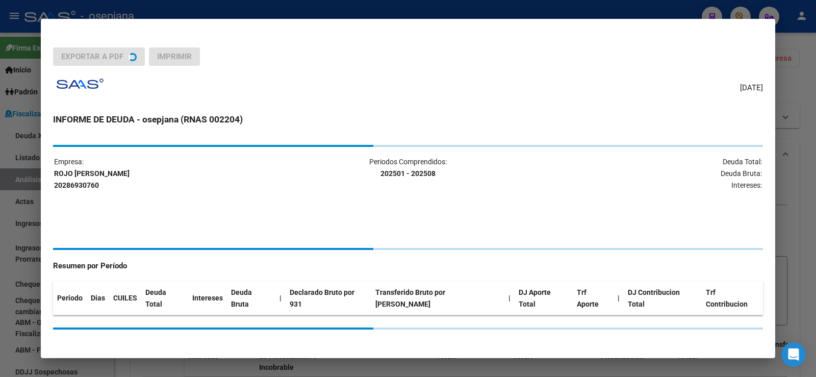  Describe the element at coordinates (544, 298) in the screenshot. I see `th: DJ Aporte Total` at that location.